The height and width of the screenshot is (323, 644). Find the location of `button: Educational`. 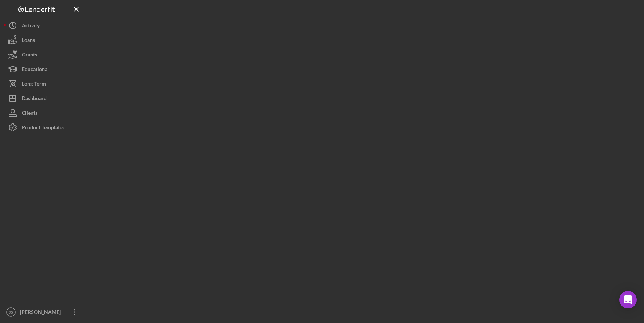

button: Educational is located at coordinates (43, 69).